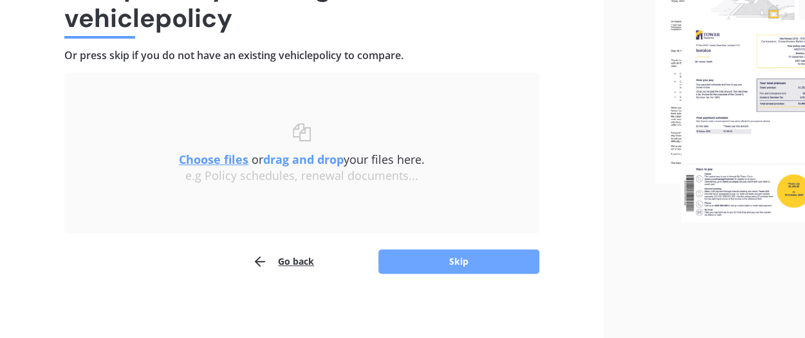 The image size is (805, 338). I want to click on div: e.g Policy schedules, renewal documents..., so click(302, 176).